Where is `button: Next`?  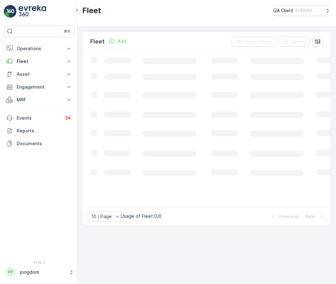
button: Next is located at coordinates (315, 217).